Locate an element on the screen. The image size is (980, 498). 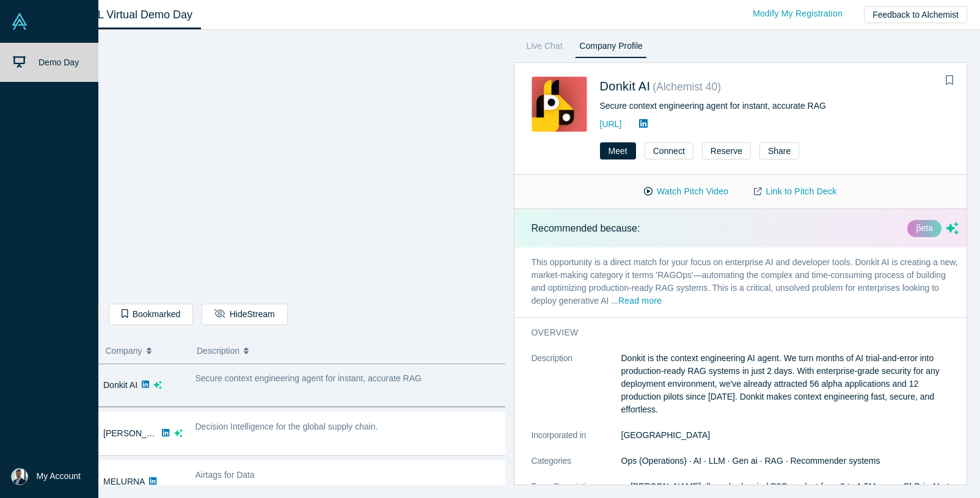
p: Donkit is the context engineering AI agent. We turn months of AI trial-and-error into production-... is located at coordinates (790, 383).